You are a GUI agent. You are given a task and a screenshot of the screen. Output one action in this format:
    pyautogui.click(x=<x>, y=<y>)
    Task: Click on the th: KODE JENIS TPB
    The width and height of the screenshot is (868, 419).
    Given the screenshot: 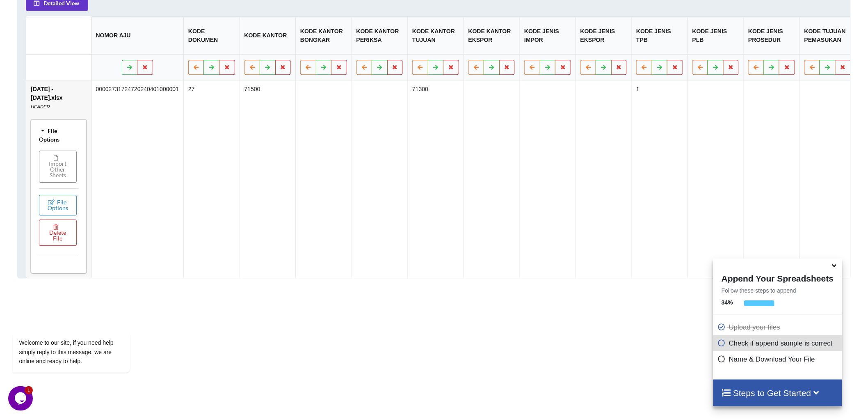 What is the action you would take?
    pyautogui.click(x=660, y=35)
    